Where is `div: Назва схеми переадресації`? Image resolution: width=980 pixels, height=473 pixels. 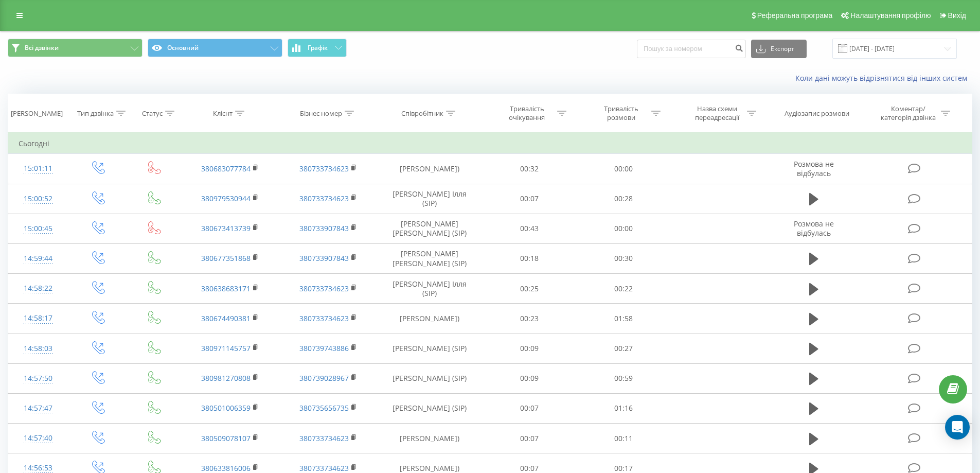 div: Назва схеми переадресації is located at coordinates (717, 113).